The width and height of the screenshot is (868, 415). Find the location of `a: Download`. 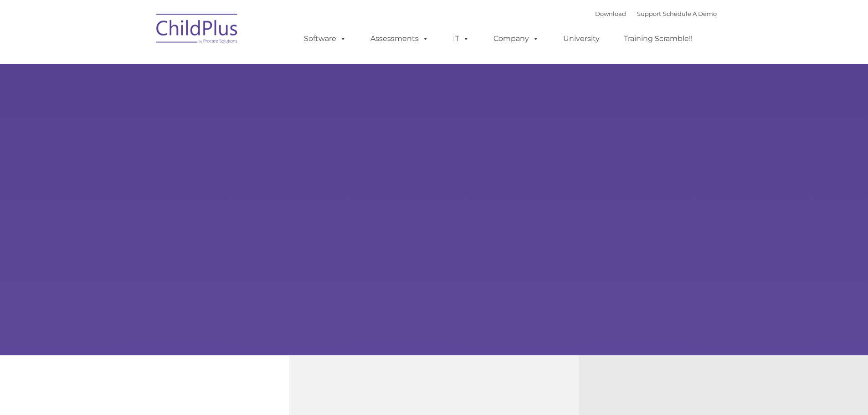

a: Download is located at coordinates (610, 14).